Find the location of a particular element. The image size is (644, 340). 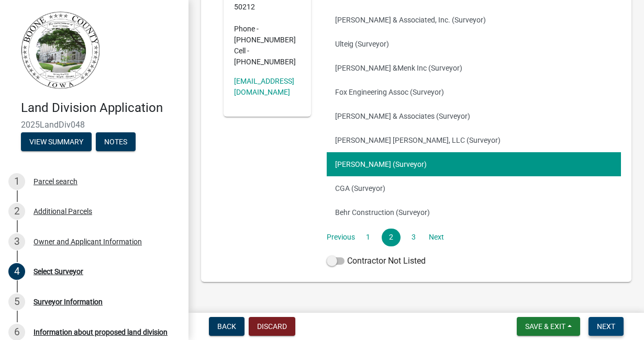

button: Save & Exit is located at coordinates (548, 327).